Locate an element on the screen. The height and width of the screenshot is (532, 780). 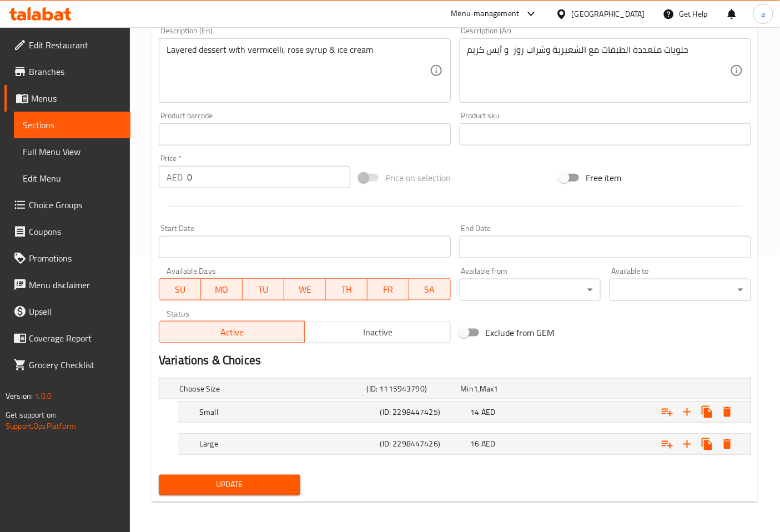
span: 16 is located at coordinates (476, 444).